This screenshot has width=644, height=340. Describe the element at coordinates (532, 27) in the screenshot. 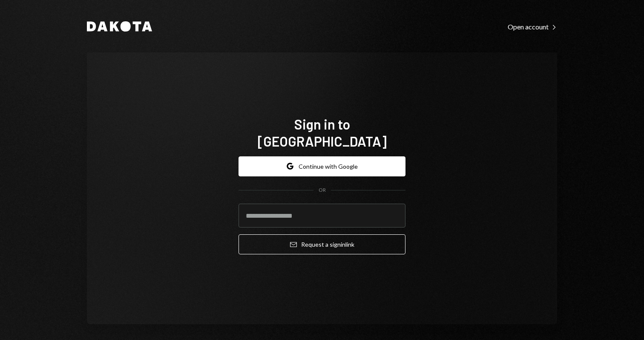

I see `div: Open account` at that location.